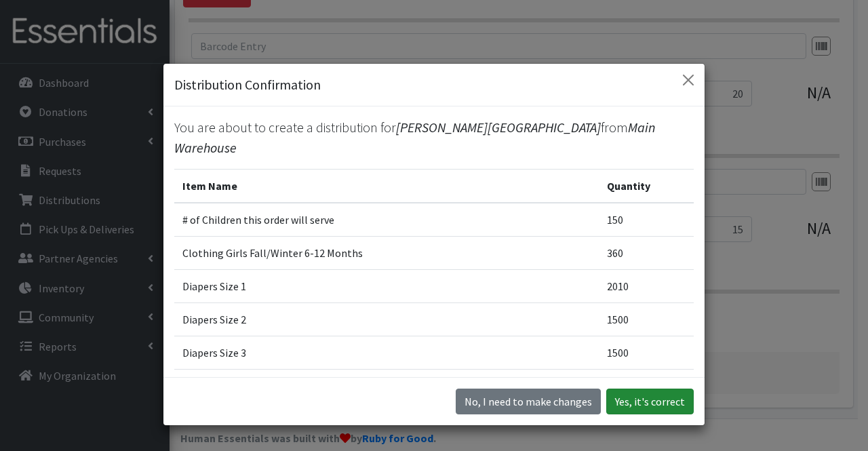  Describe the element at coordinates (646, 186) in the screenshot. I see `th: Quantity` at that location.